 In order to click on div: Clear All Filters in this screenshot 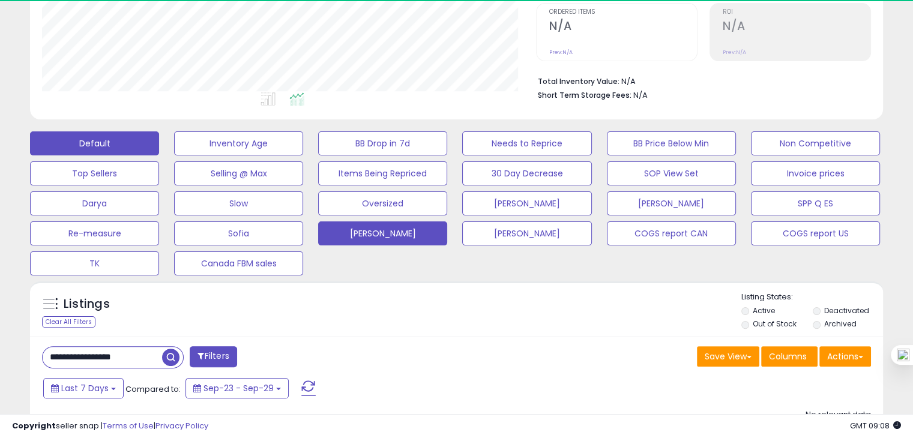, I will do `click(68, 322)`.